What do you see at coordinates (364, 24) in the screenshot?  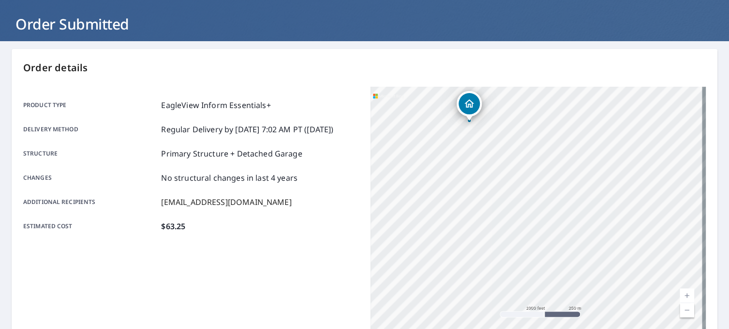 I see `h1: Order Submitted` at bounding box center [364, 24].